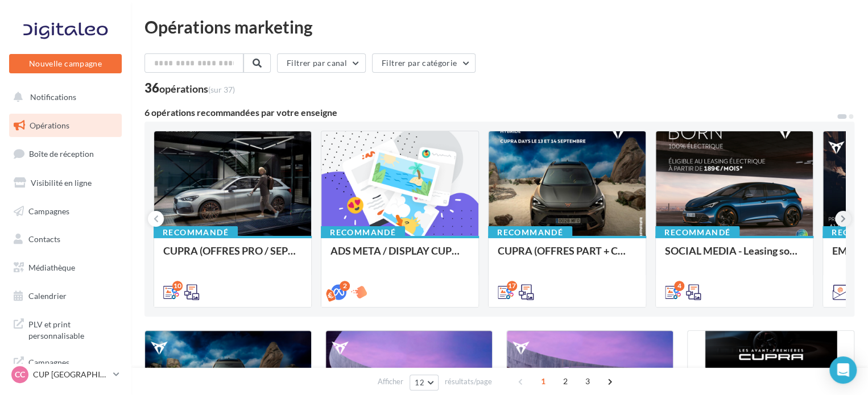 This screenshot has width=868, height=395. Describe the element at coordinates (197, 88) in the screenshot. I see `div: opérations` at that location.